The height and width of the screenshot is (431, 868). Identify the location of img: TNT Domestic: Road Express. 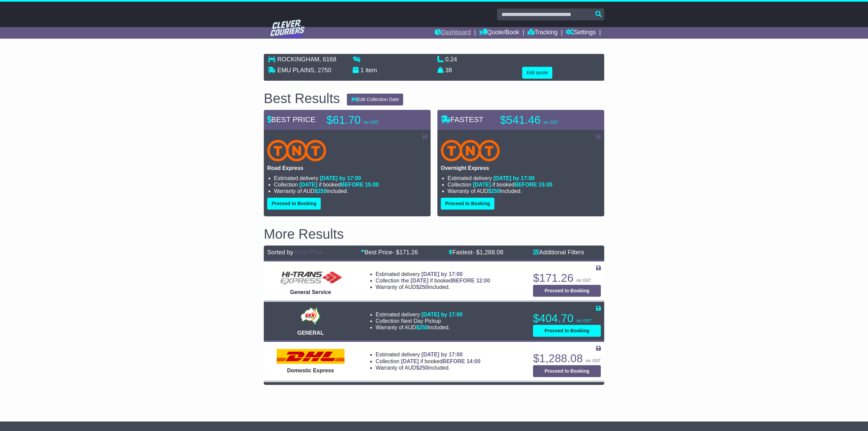
(297, 150).